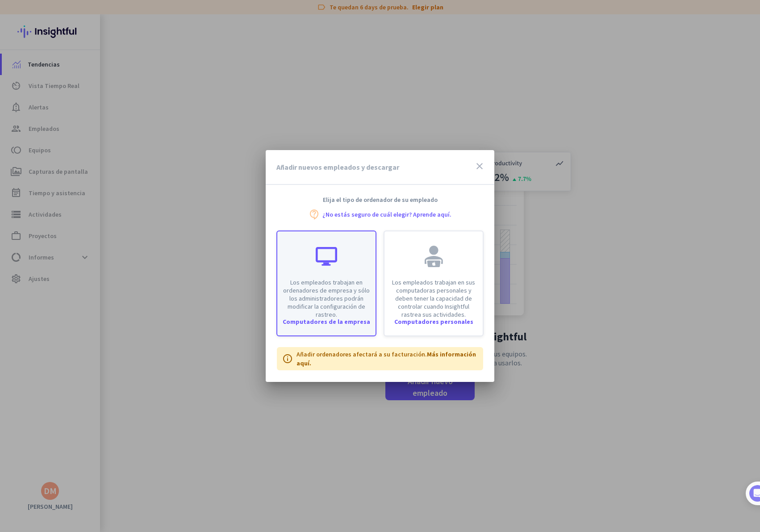 Image resolution: width=760 pixels, height=532 pixels. What do you see at coordinates (434, 322) in the screenshot?
I see `div: Computadores personales` at bounding box center [434, 322].